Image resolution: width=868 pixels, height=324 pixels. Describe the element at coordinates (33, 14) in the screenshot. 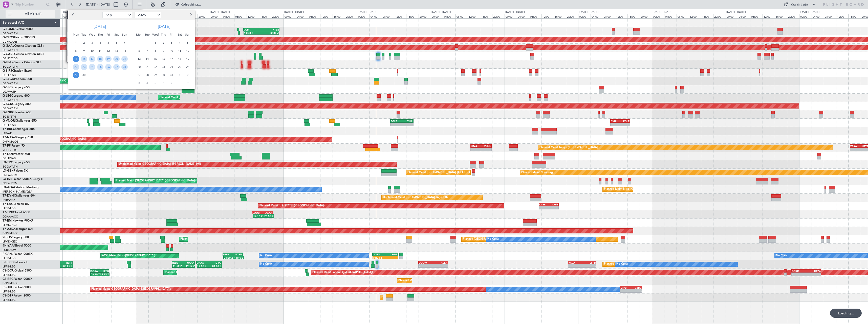

I see `span: All Aircraft` at that location.